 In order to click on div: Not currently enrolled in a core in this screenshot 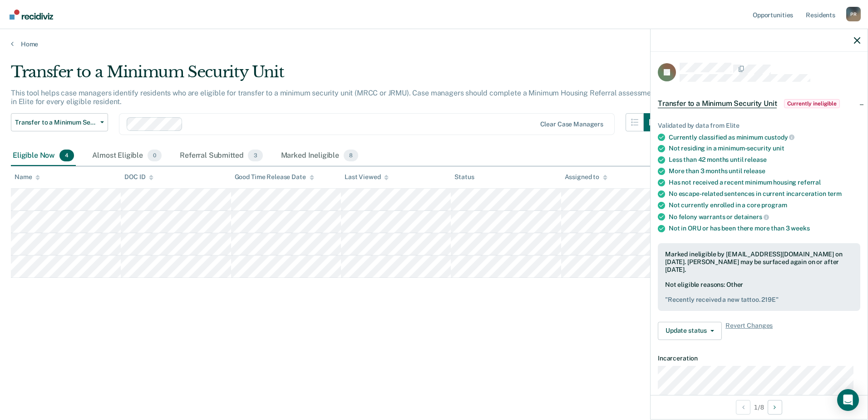, I will do `click(765, 205)`.